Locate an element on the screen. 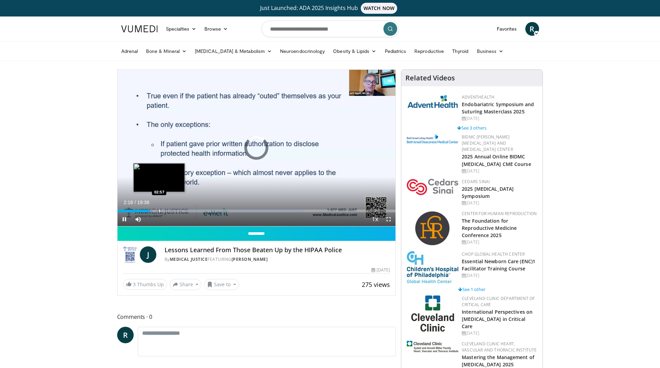 The width and height of the screenshot is (660, 368). input: Search topics, interventions is located at coordinates (330, 29).